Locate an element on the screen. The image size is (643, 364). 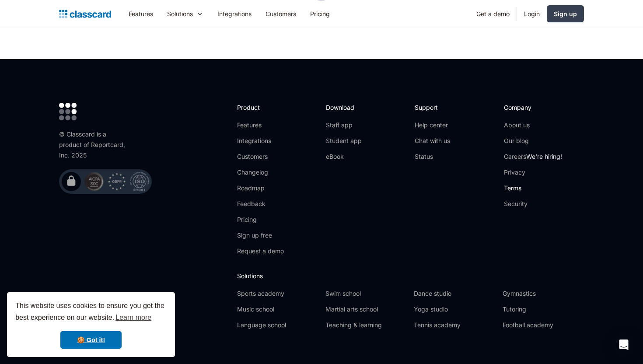
a: About us is located at coordinates (533, 125).